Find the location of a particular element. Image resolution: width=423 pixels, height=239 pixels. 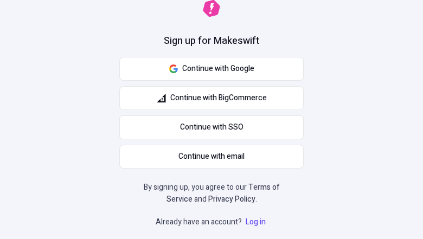

span: Continue with Google is located at coordinates (218, 69).